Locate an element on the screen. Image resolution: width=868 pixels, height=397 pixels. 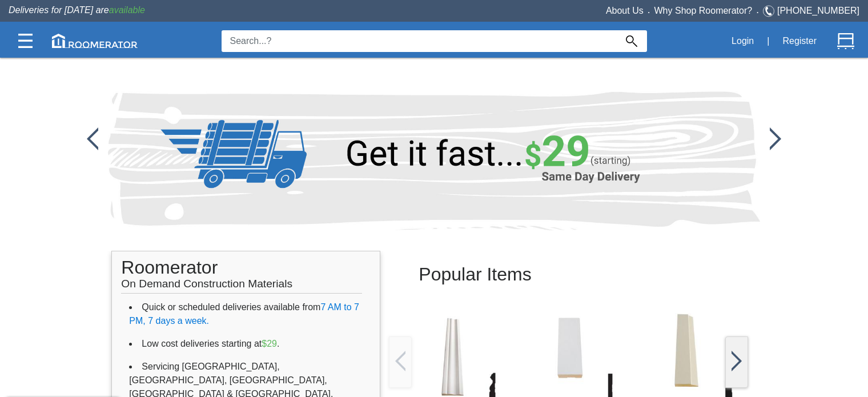
img: Telephone.svg is located at coordinates (770, 11).